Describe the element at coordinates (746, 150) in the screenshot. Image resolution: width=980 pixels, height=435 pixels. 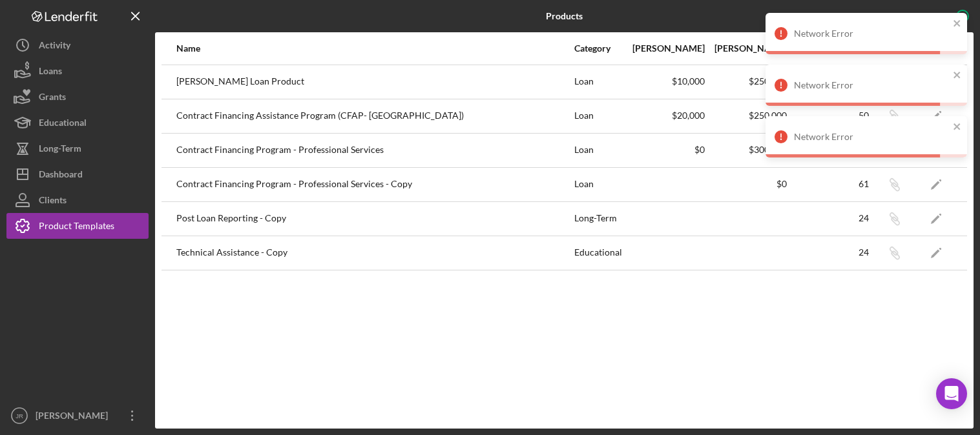
I see `div: $300,000` at that location.